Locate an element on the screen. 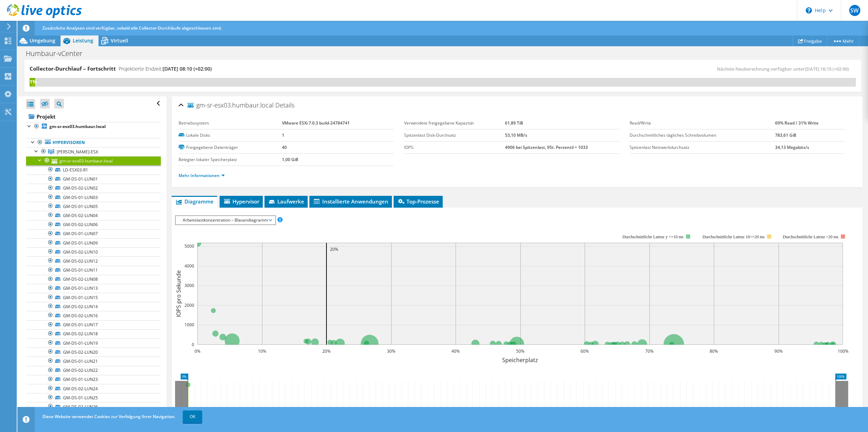  text: 1000 is located at coordinates (189, 325).